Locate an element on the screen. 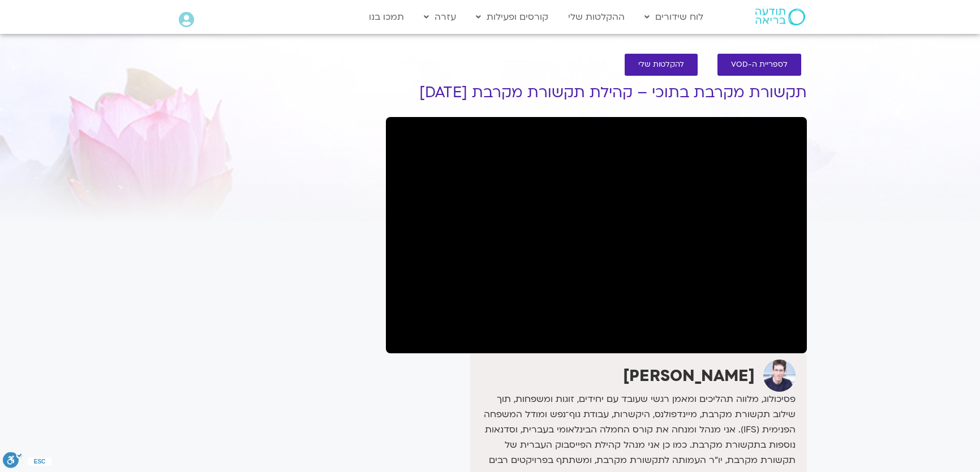 The height and width of the screenshot is (472, 980). a: עזרה is located at coordinates (440, 17).